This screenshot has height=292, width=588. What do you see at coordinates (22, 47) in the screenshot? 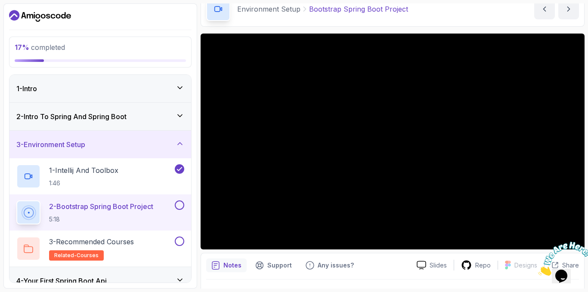
I see `span: 17 %` at bounding box center [22, 47].